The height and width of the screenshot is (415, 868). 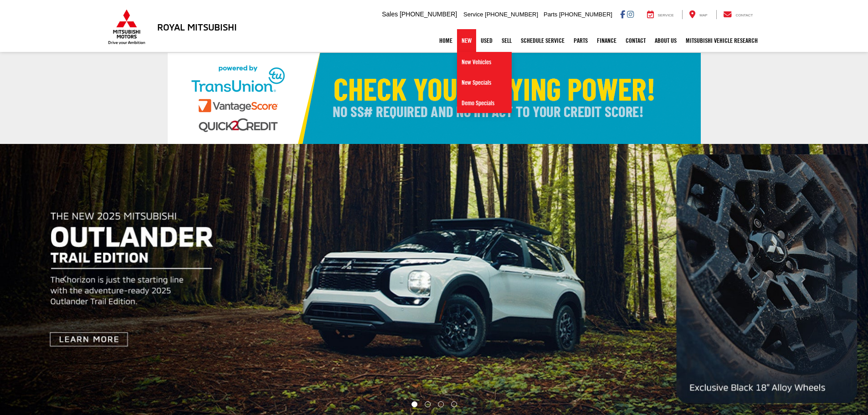 What do you see at coordinates (197, 27) in the screenshot?
I see `h3: Royal Mitsubishi` at bounding box center [197, 27].